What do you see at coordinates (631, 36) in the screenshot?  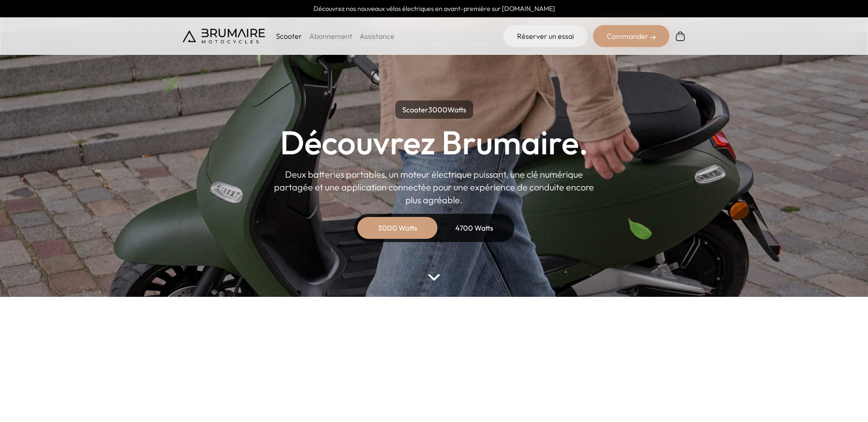 I see `div: Commander` at bounding box center [631, 36].